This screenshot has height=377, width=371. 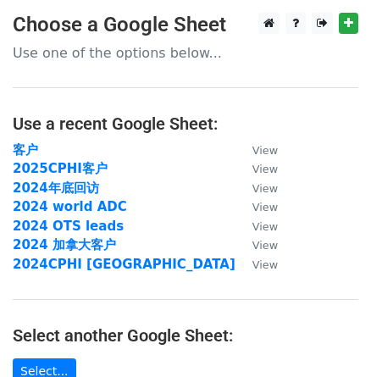 I want to click on strong: 2024 加拿大客户, so click(x=64, y=245).